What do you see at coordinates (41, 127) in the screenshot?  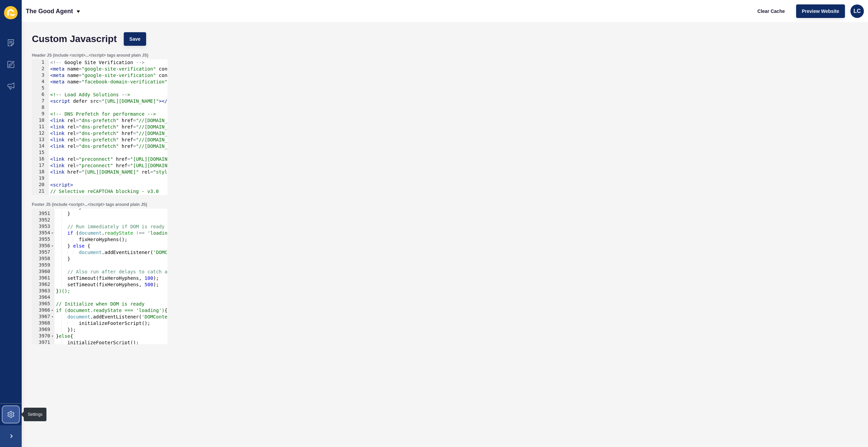 I see `div: 11` at bounding box center [41, 127].